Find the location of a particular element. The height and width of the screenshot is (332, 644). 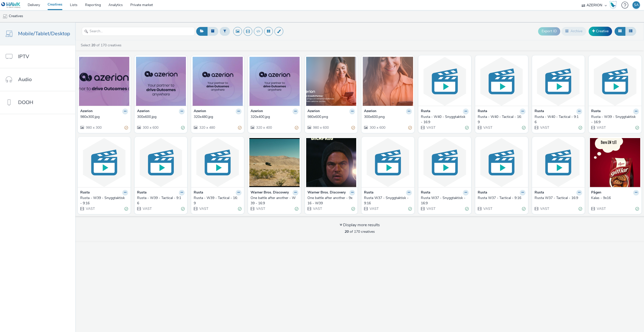

button: Archive is located at coordinates (574, 32).